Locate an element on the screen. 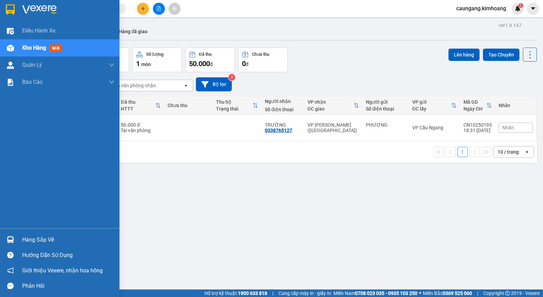 Image resolution: width=543 pixels, height=297 pixels. img: solution-icon is located at coordinates (10, 82).